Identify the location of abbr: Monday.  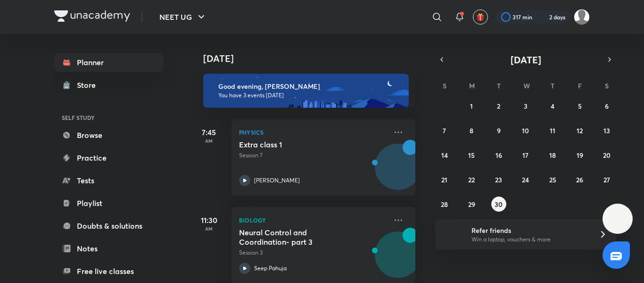
(472, 85).